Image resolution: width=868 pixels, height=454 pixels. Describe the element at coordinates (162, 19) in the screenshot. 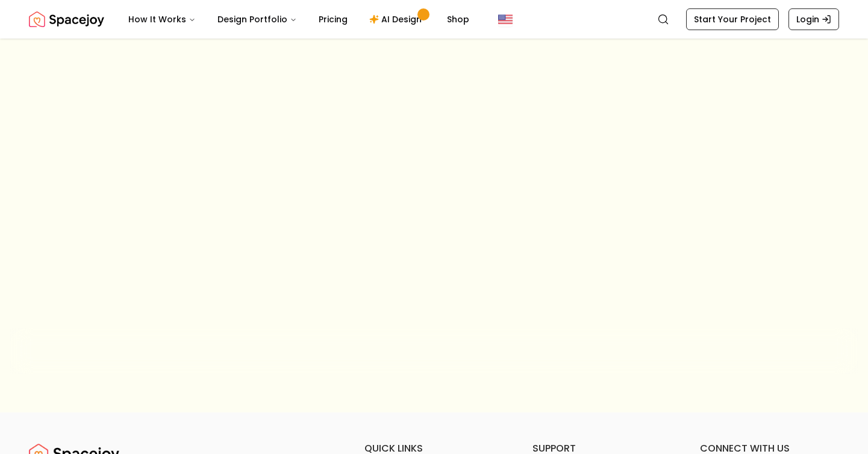

I see `button: How It Works` at that location.